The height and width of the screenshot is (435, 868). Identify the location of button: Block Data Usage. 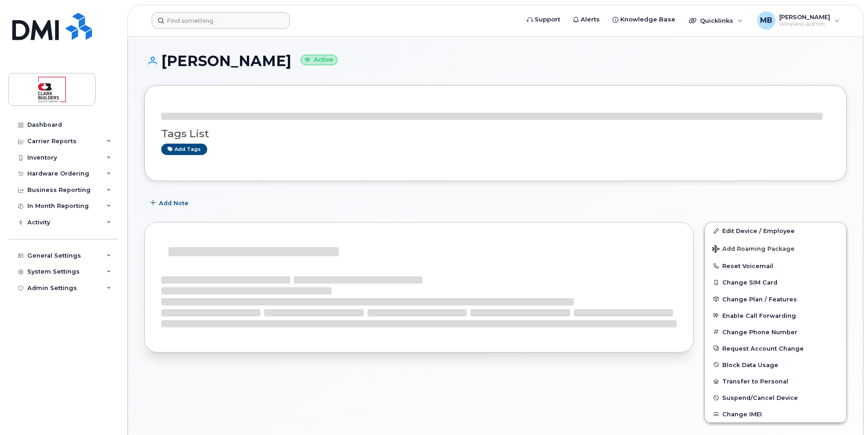
(775, 364).